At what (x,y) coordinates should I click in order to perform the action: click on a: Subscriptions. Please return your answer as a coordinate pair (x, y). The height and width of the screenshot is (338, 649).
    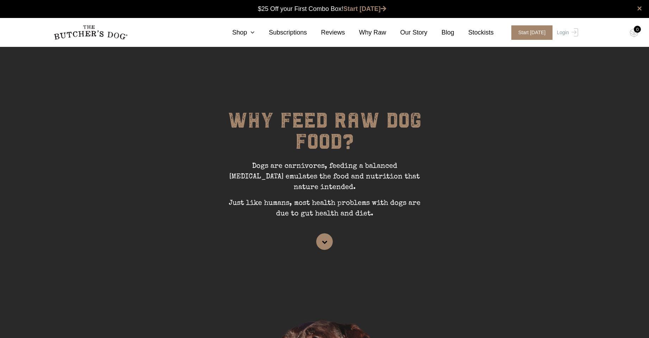
    Looking at the image, I should click on (281, 32).